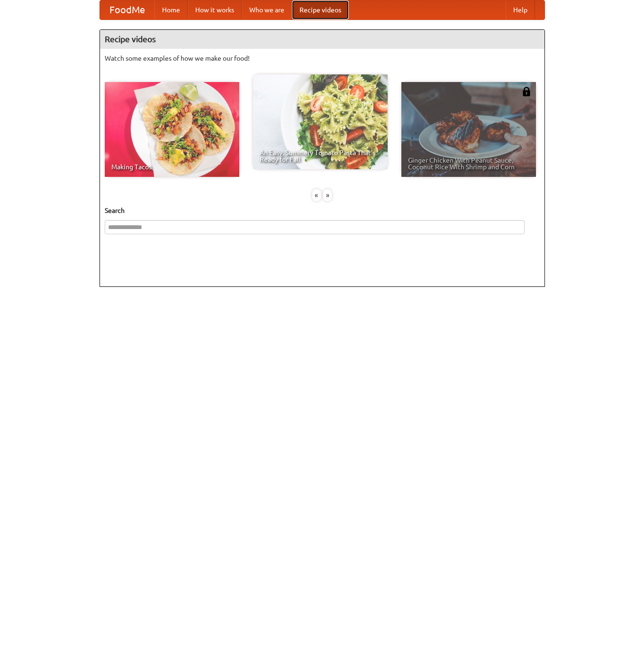 Image resolution: width=644 pixels, height=671 pixels. Describe the element at coordinates (172, 129) in the screenshot. I see `a: Making Tacos` at that location.